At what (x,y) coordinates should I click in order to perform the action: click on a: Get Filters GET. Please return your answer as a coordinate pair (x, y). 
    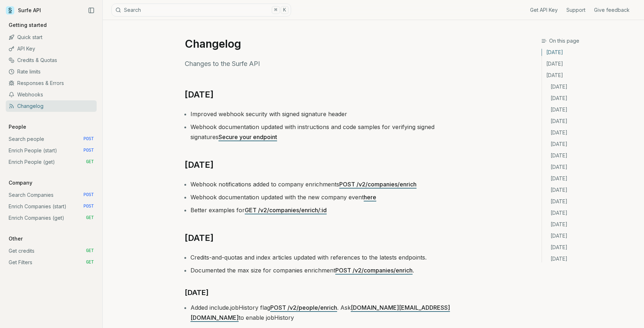
    Looking at the image, I should click on (51, 262).